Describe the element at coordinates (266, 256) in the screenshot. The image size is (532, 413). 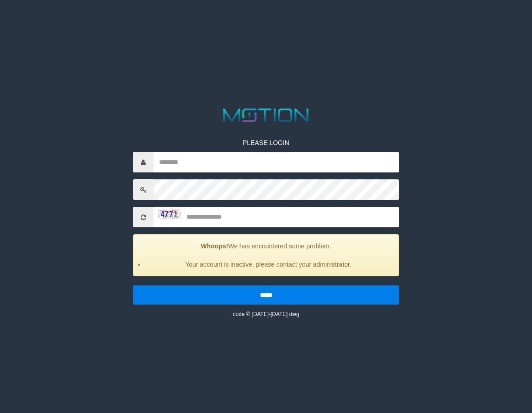
I see `div: We has encountered some problem.` at that location.